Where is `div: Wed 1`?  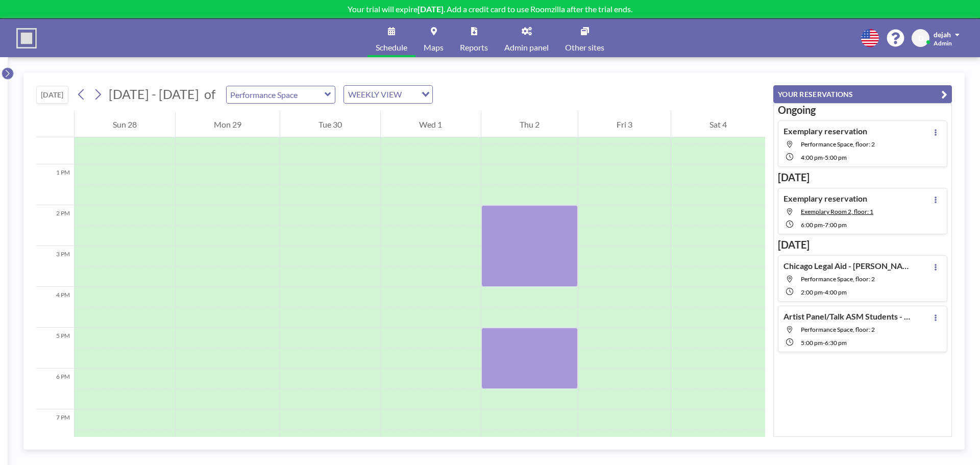
div: Wed 1 is located at coordinates (430, 125).